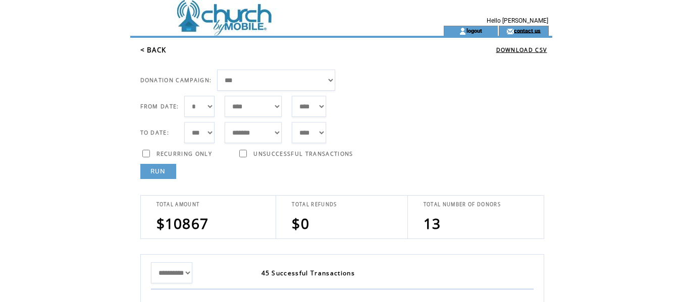 Image resolution: width=682 pixels, height=302 pixels. What do you see at coordinates (308, 273) in the screenshot?
I see `span: 45 Successful Transactions` at bounding box center [308, 273].